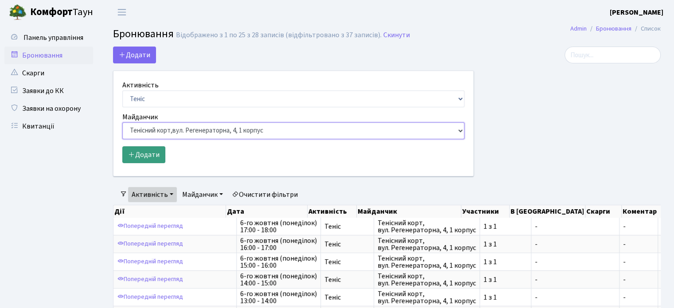  I want to click on a: Admin, so click(578, 28).